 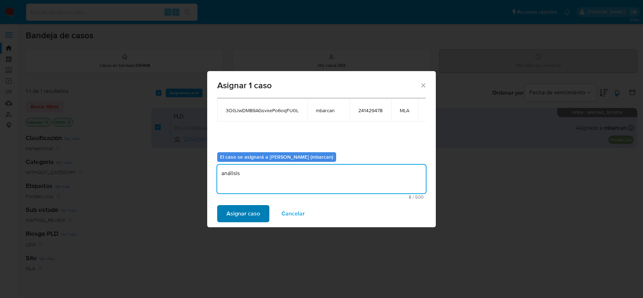 What do you see at coordinates (293, 214) in the screenshot?
I see `span: Cancelar` at bounding box center [293, 214].